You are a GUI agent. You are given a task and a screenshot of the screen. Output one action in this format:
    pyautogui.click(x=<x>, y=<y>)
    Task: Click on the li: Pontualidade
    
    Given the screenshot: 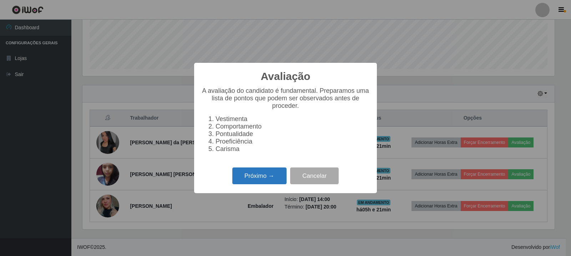 What is the action you would take?
    pyautogui.click(x=293, y=134)
    